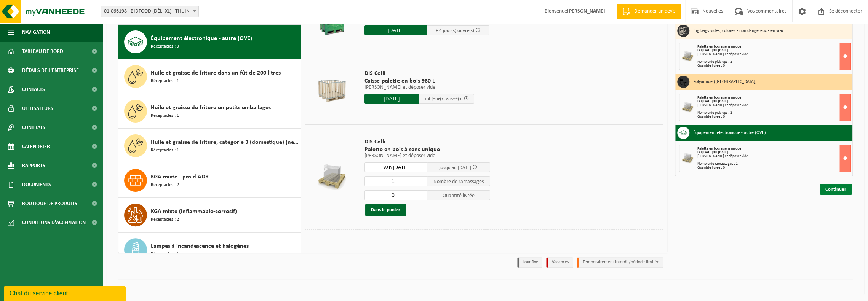 Image resolution: width=868 pixels, height=301 pixels. What do you see at coordinates (150, 11) in the screenshot?
I see `span: 01-066198 - BIDFOOD (DÉLI XL) - THUIN` at bounding box center [150, 11].